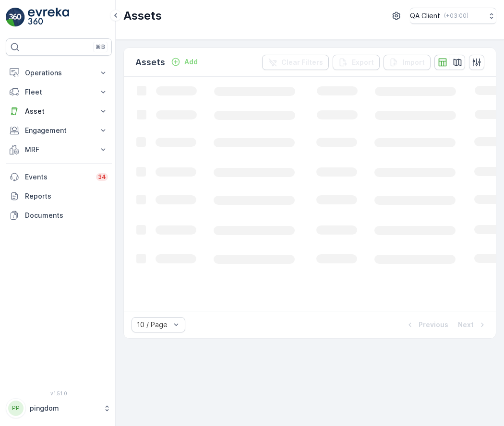  Describe the element at coordinates (59, 73) in the screenshot. I see `button: Operations` at that location.